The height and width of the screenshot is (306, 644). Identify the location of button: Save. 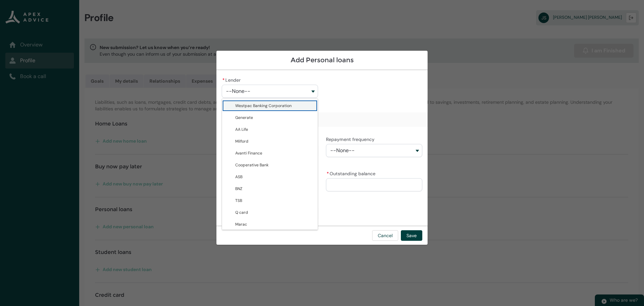
(412, 235).